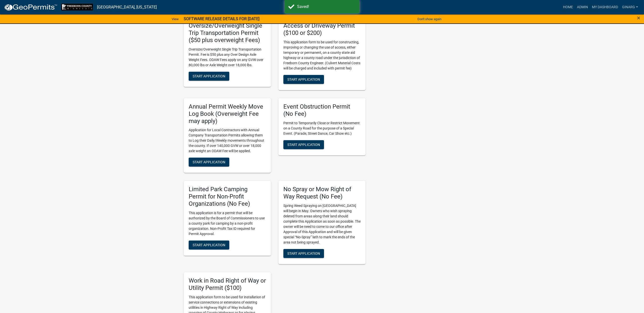  What do you see at coordinates (77, 7) in the screenshot?
I see `img: Freeborn County, Minnesota` at bounding box center [77, 7].